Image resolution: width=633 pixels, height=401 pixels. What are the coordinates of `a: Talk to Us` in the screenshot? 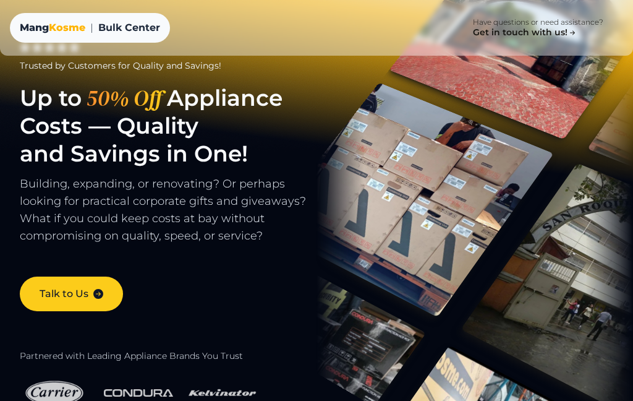 It's located at (71, 294).